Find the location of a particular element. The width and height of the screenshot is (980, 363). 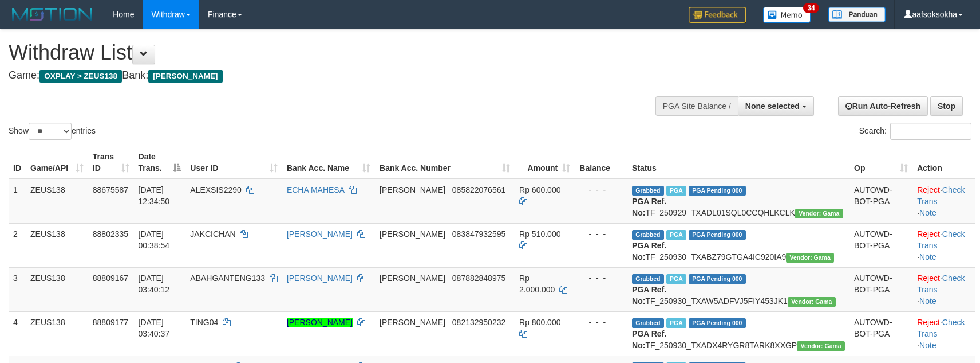

th: Action is located at coordinates (944, 162).